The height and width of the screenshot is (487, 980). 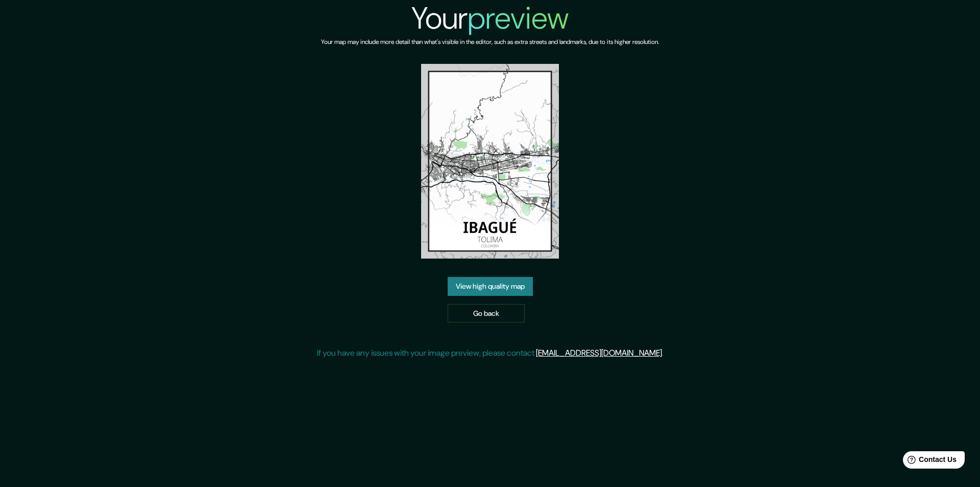 What do you see at coordinates (490, 161) in the screenshot?
I see `img: created-map-preview` at bounding box center [490, 161].